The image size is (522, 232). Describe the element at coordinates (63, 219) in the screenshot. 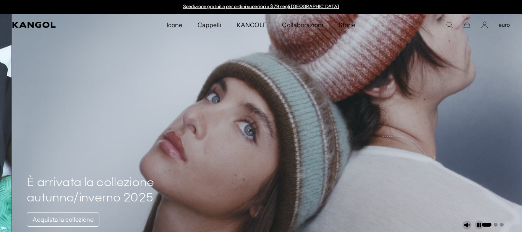

I see `font: Acquista la collezione` at that location.